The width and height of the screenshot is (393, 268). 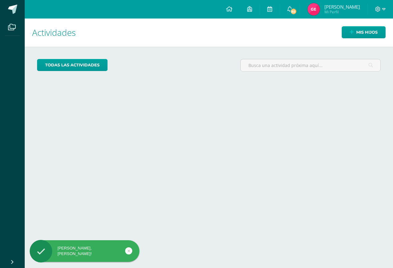 What do you see at coordinates (364, 32) in the screenshot?
I see `a: Mis hijos` at bounding box center [364, 32].